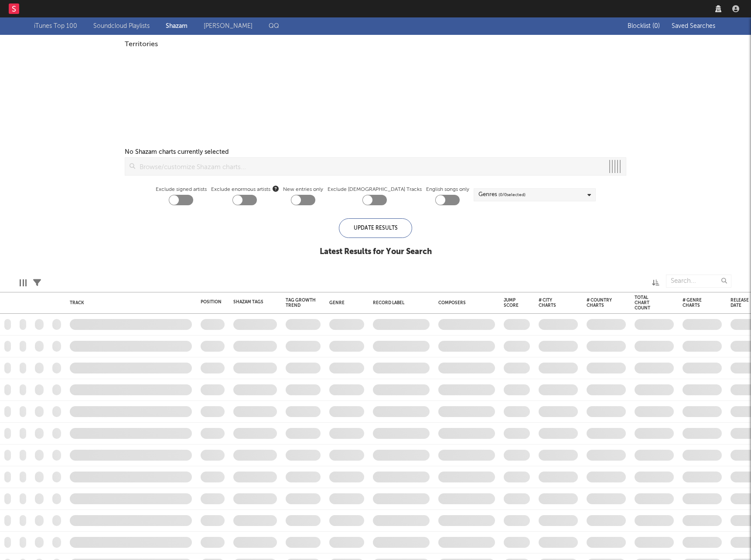 Image resolution: width=751 pixels, height=560 pixels. Describe the element at coordinates (399, 303) in the screenshot. I see `div: Record Label` at that location.